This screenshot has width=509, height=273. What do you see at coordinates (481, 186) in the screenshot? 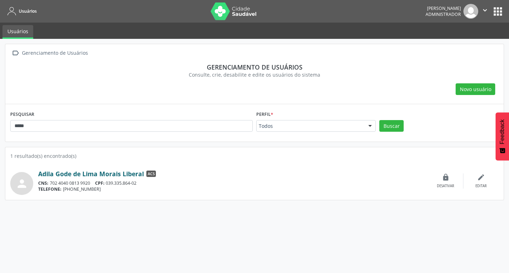
I see `div: Editar` at bounding box center [481, 186].